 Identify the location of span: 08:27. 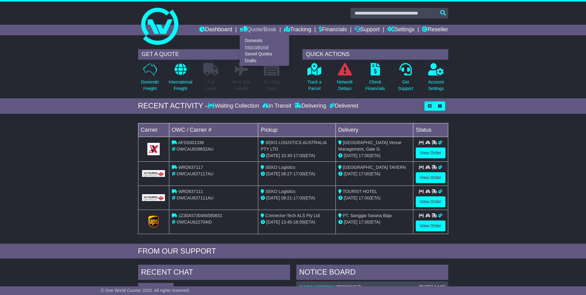
(287, 174).